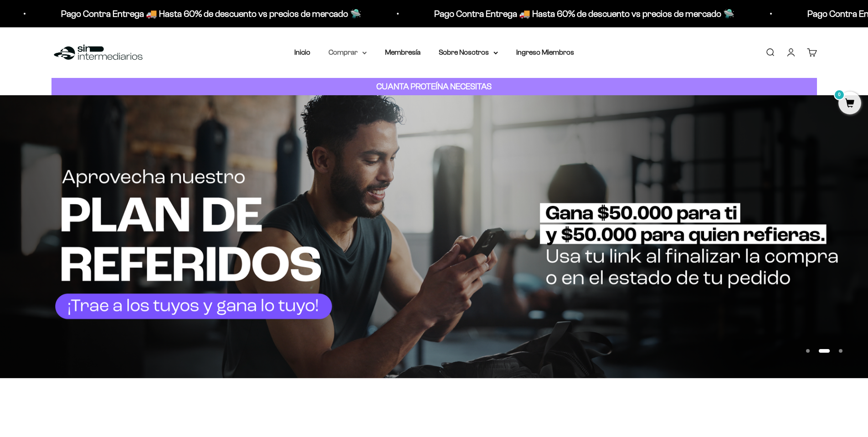 The width and height of the screenshot is (868, 437). What do you see at coordinates (302, 52) in the screenshot?
I see `a: Inicio` at bounding box center [302, 52].